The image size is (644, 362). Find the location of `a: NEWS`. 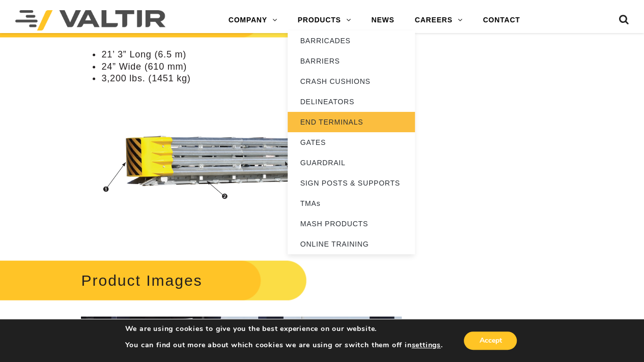

a: NEWS is located at coordinates (382, 20).